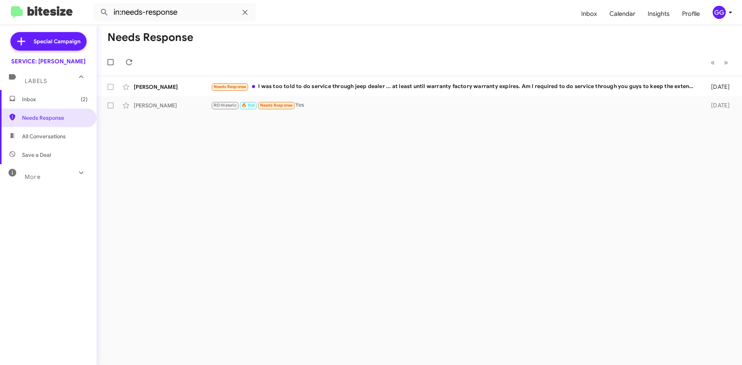  I want to click on span: Special Campaign, so click(57, 41).